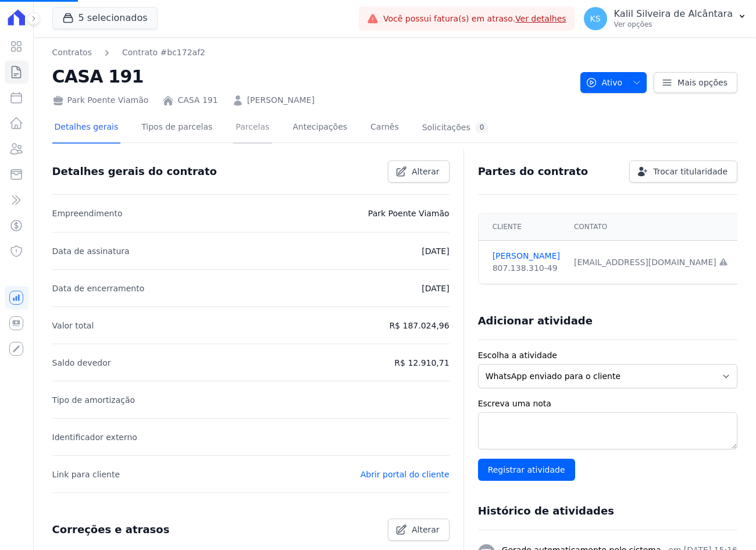 The image size is (756, 550). I want to click on p: Data de assinatura, so click(91, 251).